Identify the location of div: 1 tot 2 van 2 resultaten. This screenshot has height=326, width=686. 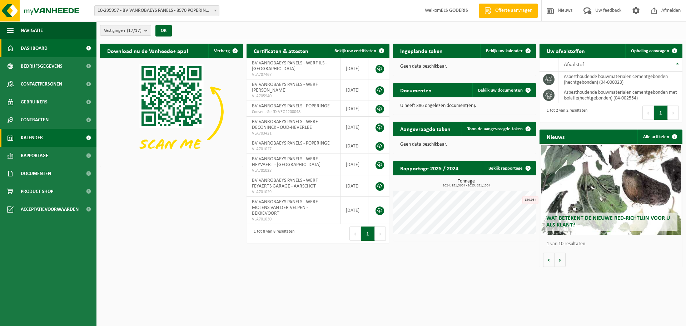
(566, 113).